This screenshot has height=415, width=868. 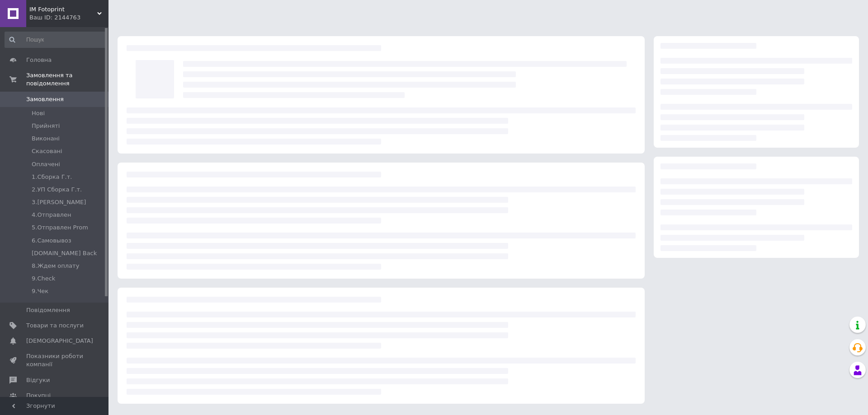 What do you see at coordinates (45, 138) in the screenshot?
I see `span: Виконані` at bounding box center [45, 138].